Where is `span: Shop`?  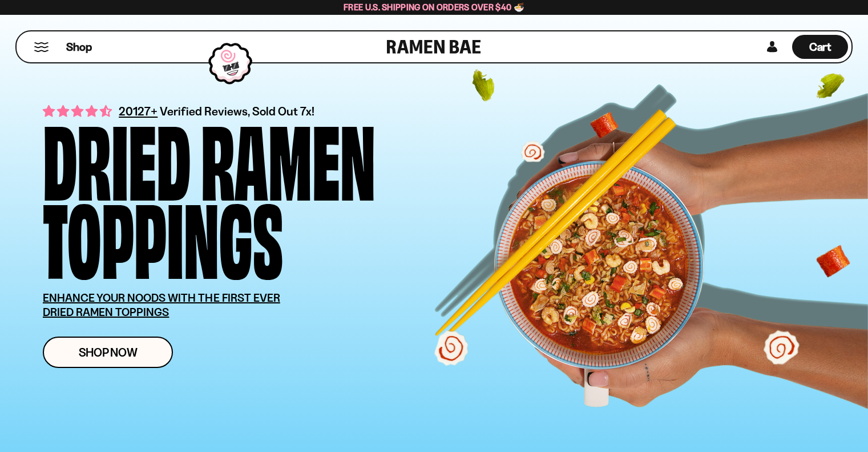 span: Shop is located at coordinates (79, 47).